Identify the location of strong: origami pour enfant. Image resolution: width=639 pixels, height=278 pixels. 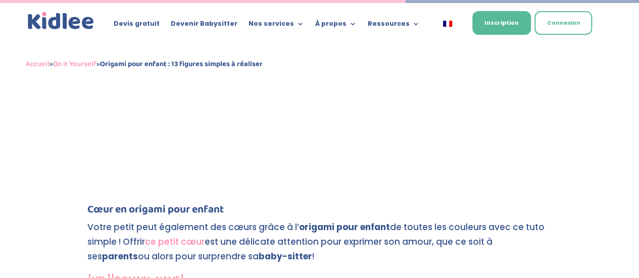
(344, 227).